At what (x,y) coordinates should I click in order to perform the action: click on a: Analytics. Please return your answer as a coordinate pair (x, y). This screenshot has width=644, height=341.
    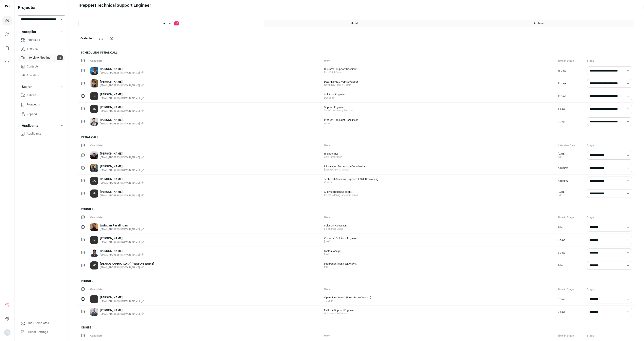
    Looking at the image, I should click on (41, 76).